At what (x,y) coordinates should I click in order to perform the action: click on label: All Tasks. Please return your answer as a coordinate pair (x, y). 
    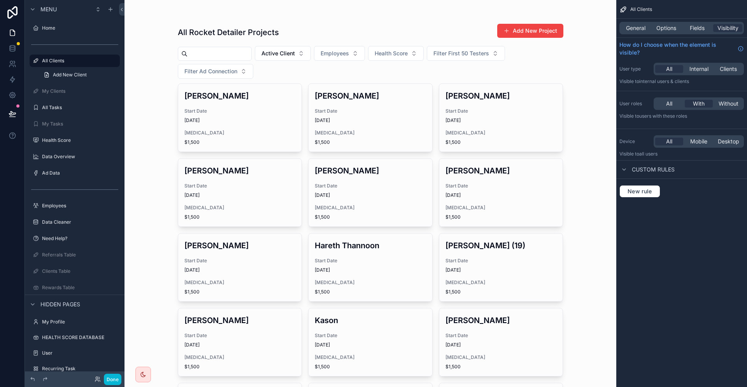
    Looking at the image, I should click on (80, 107).